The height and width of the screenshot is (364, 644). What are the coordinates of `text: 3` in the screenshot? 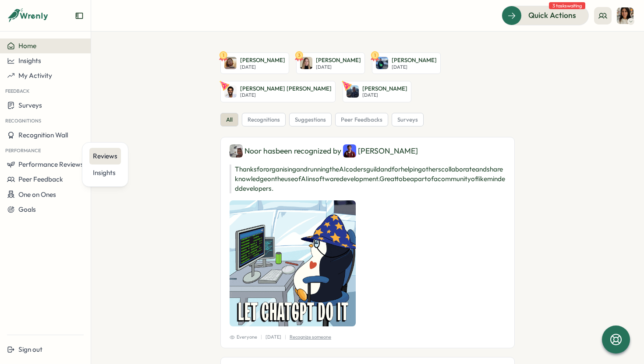 It's located at (299, 55).